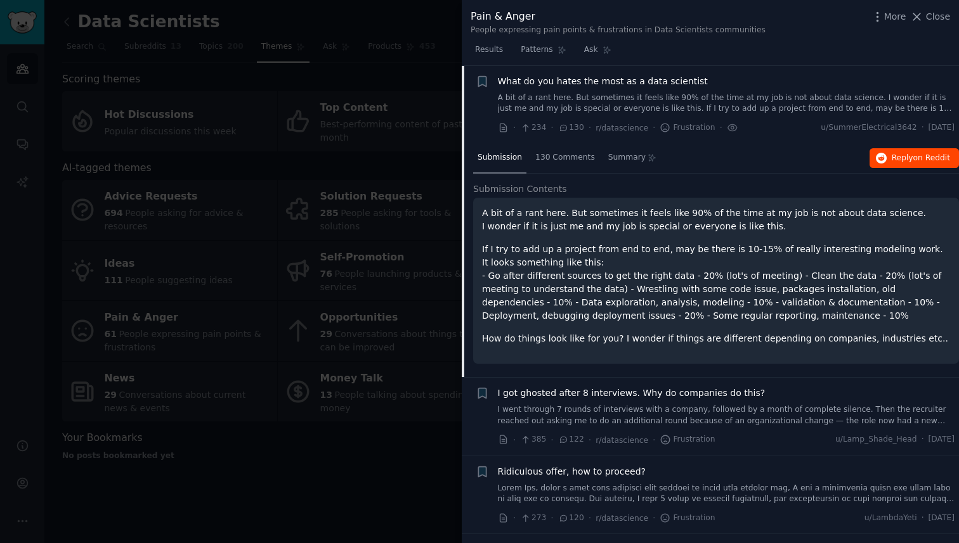  What do you see at coordinates (533, 440) in the screenshot?
I see `span: 385` at bounding box center [533, 440].